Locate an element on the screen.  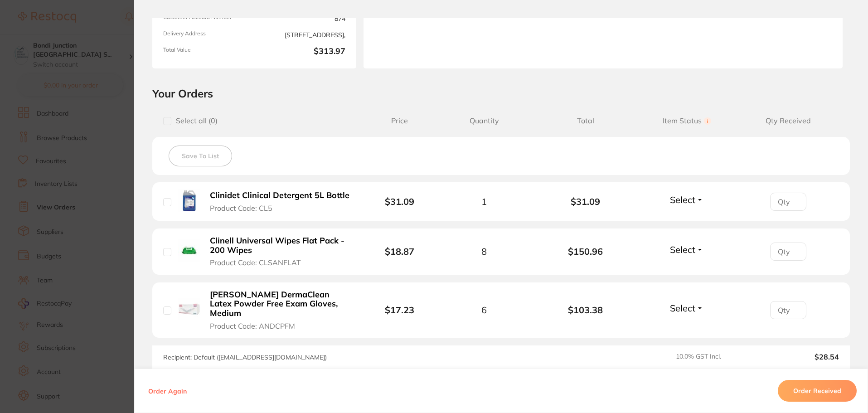
span: Total is located at coordinates (586, 121).